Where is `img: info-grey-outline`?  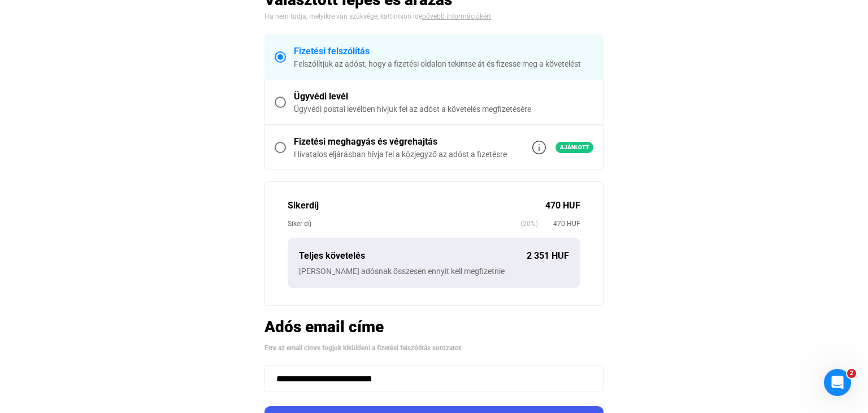
img: info-grey-outline is located at coordinates (539, 148).